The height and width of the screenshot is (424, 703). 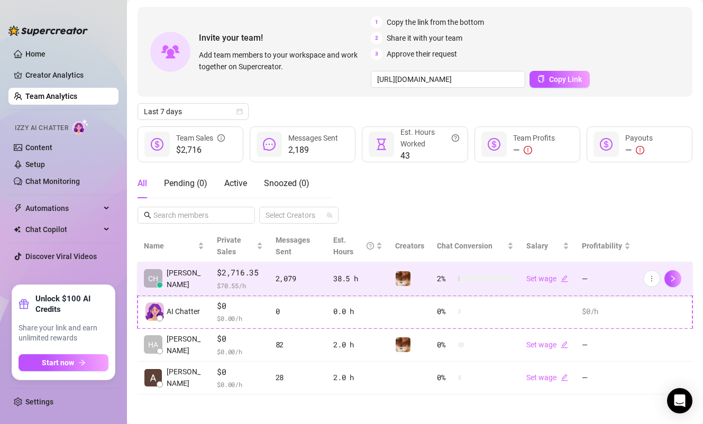 I want to click on span: Name, so click(x=170, y=246).